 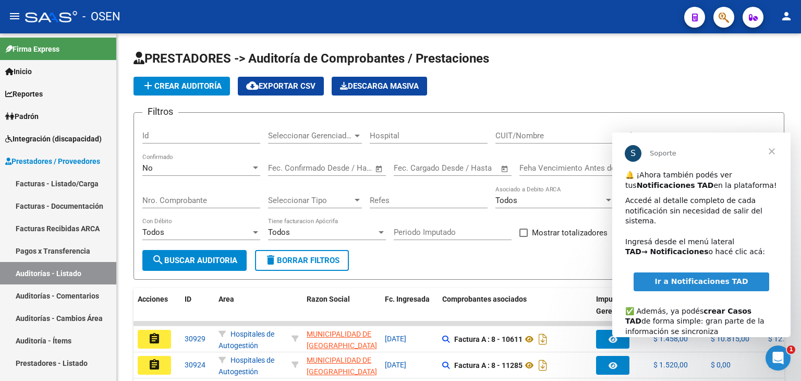 What do you see at coordinates (197, 311) in the screenshot?
I see `datatable-header-cell: ID` at bounding box center [197, 311].